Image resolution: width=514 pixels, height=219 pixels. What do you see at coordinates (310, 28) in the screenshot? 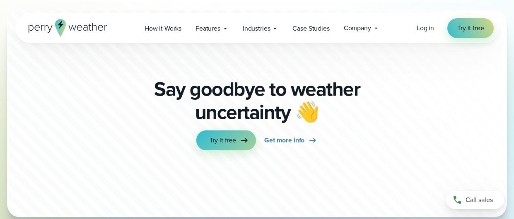
I see `a: Case Studies` at bounding box center [310, 28].